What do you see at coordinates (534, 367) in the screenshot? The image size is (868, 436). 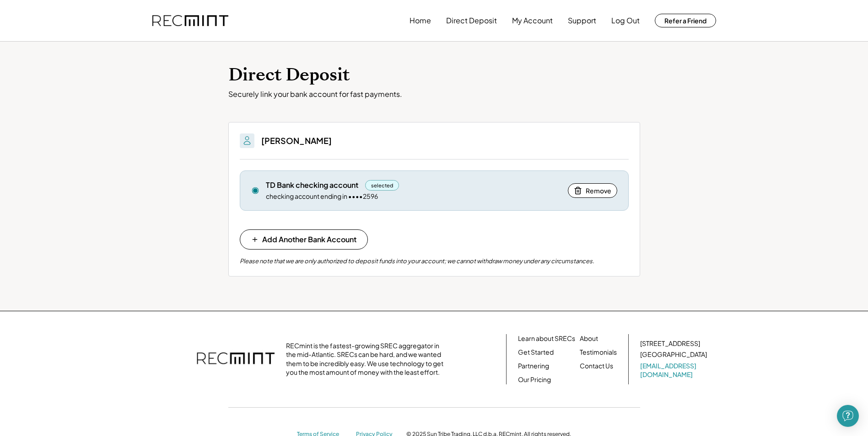 I see `a: Partnering` at bounding box center [534, 367].